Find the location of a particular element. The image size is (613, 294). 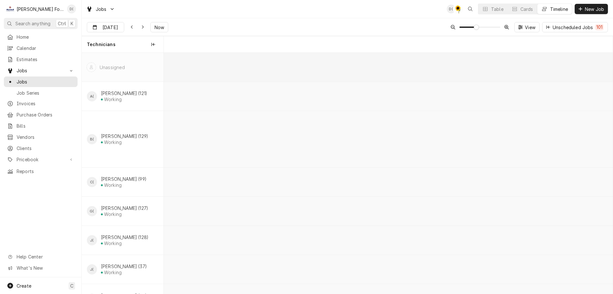

span: Home is located at coordinates (45, 37).